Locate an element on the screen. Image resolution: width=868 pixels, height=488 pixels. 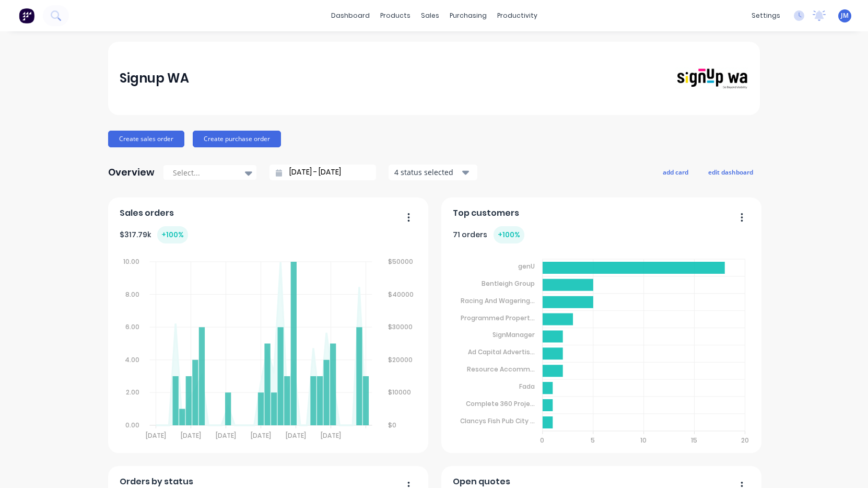
tspan: $0 is located at coordinates (393, 424).